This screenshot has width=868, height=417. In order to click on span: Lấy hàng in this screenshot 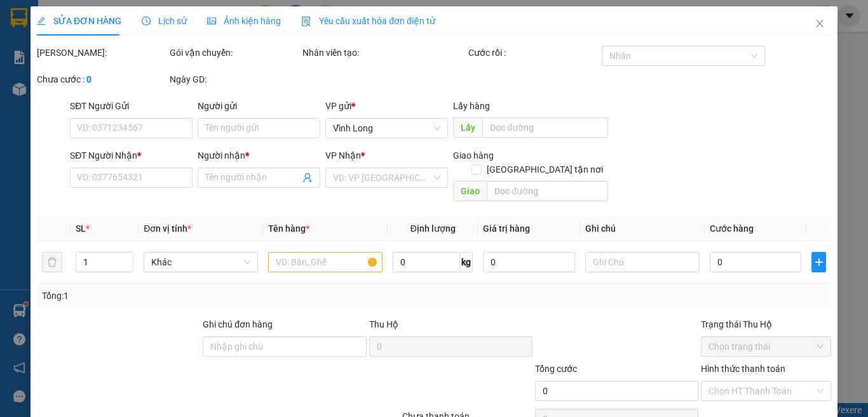, I will do `click(471, 106)`.